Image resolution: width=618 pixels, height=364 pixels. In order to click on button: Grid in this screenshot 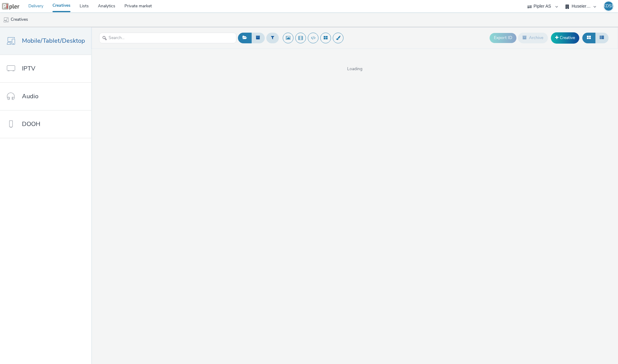, I will do `click(589, 38)`.